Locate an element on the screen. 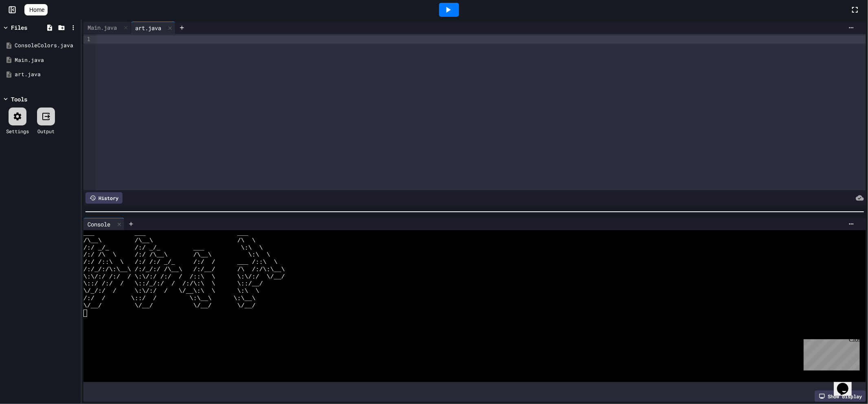  div: Show display is located at coordinates (840, 396).